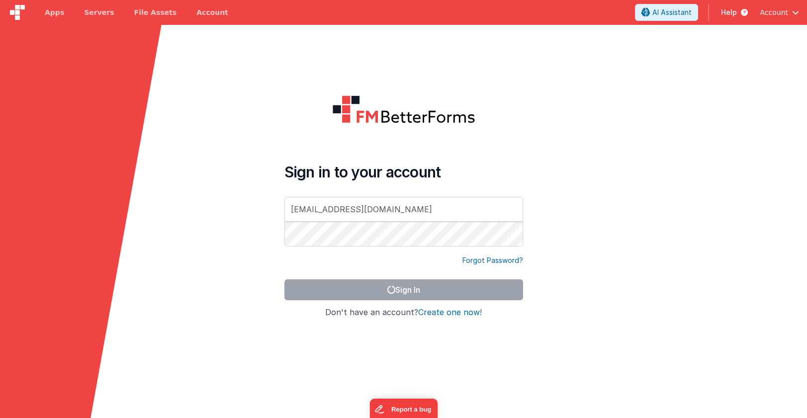  Describe the element at coordinates (666, 12) in the screenshot. I see `button: AI Assistant` at that location.